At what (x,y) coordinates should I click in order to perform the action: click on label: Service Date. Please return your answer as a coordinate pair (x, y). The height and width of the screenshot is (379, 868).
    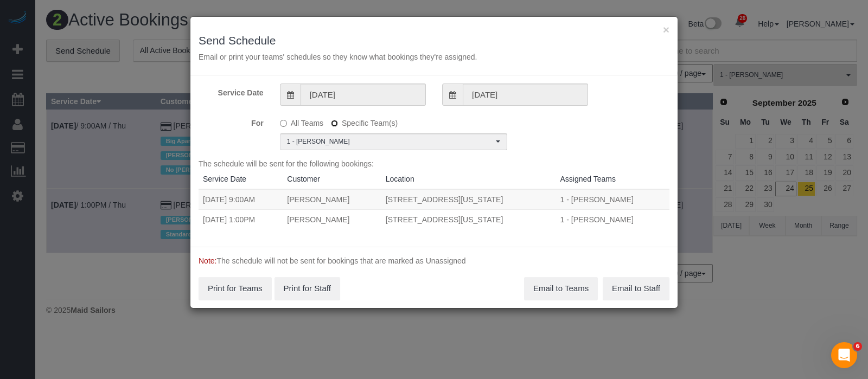
    Looking at the image, I should click on (231, 91).